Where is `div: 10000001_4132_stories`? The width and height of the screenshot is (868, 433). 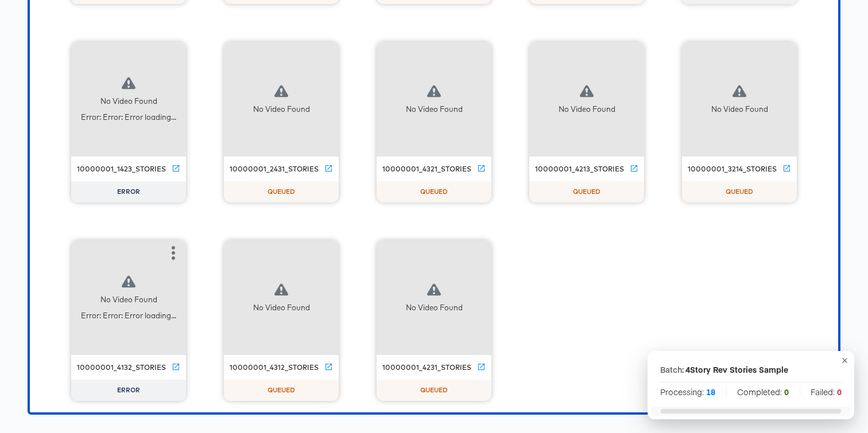 div: 10000001_4132_stories is located at coordinates (121, 368).